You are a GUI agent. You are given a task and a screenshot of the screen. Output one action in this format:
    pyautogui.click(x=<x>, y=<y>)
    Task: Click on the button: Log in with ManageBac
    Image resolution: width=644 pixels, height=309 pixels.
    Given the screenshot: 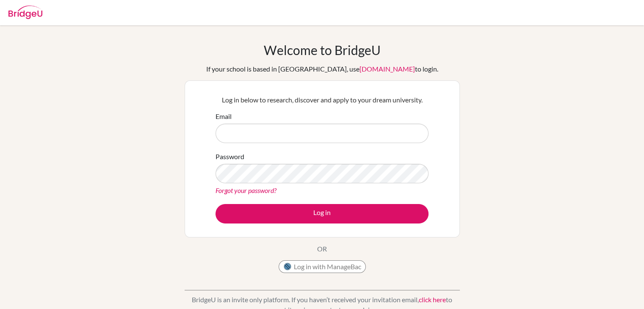 What is the action you would take?
    pyautogui.click(x=322, y=266)
    